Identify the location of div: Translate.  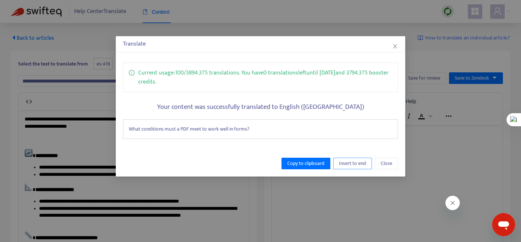
(261, 44).